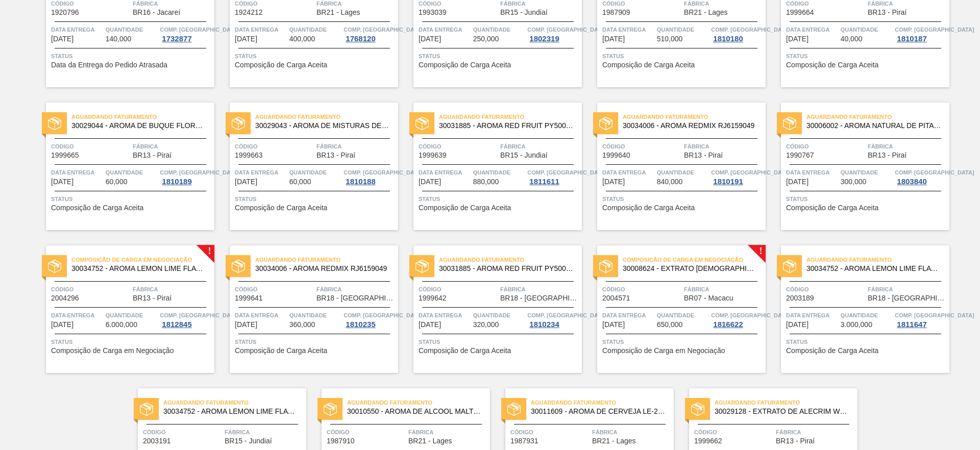 The image size is (980, 450). What do you see at coordinates (858, 167) in the screenshot?
I see `a: statusAguardando Faturamento30006002 - AROMA NATURAL DE PITAIA MIKESCódigo1990767FábricaBR13 - Pi...` at bounding box center [858, 167].